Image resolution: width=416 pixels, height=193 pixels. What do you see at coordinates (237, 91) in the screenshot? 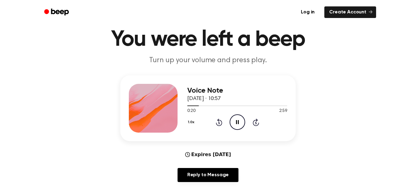
I see `h3: Voice Note` at bounding box center [237, 91].